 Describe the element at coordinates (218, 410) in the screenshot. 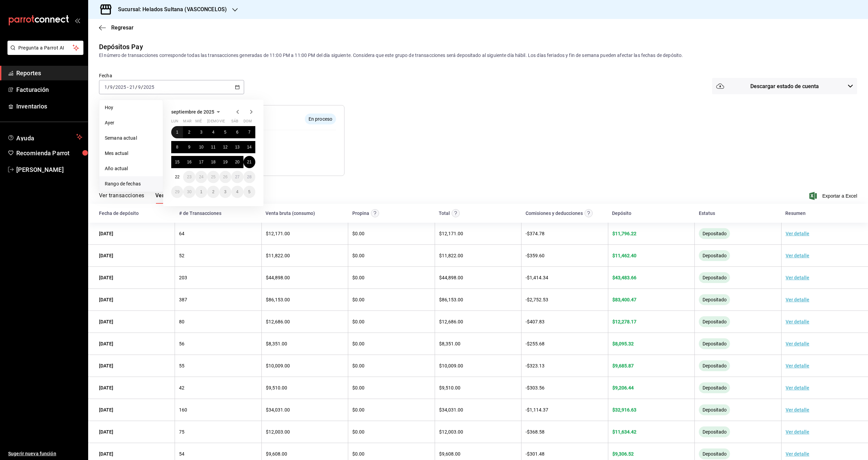

I see `td: 160` at that location.